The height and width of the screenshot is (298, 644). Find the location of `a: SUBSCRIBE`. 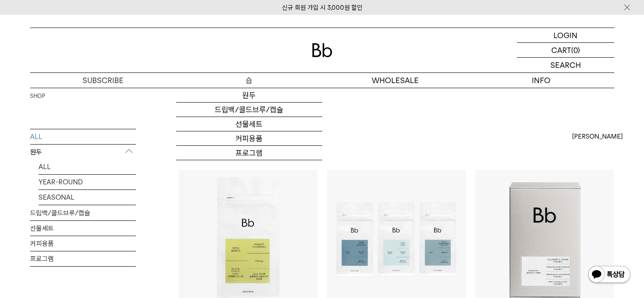

a: SUBSCRIBE is located at coordinates (103, 80).